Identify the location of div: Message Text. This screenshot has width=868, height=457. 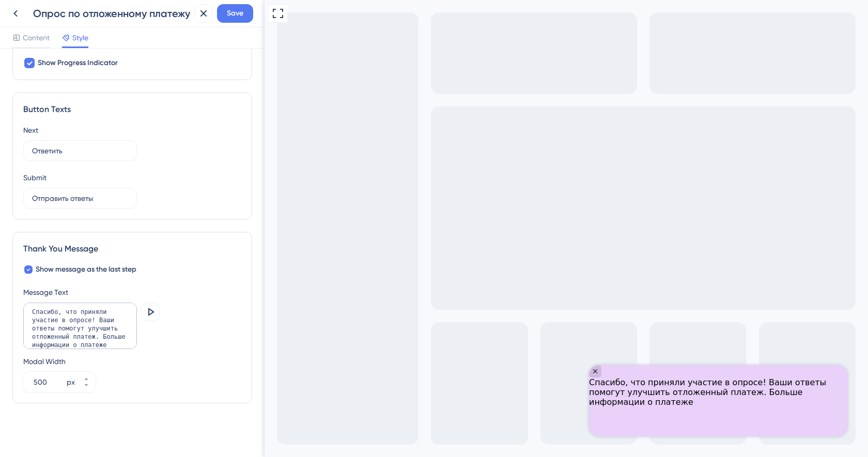
(132, 292).